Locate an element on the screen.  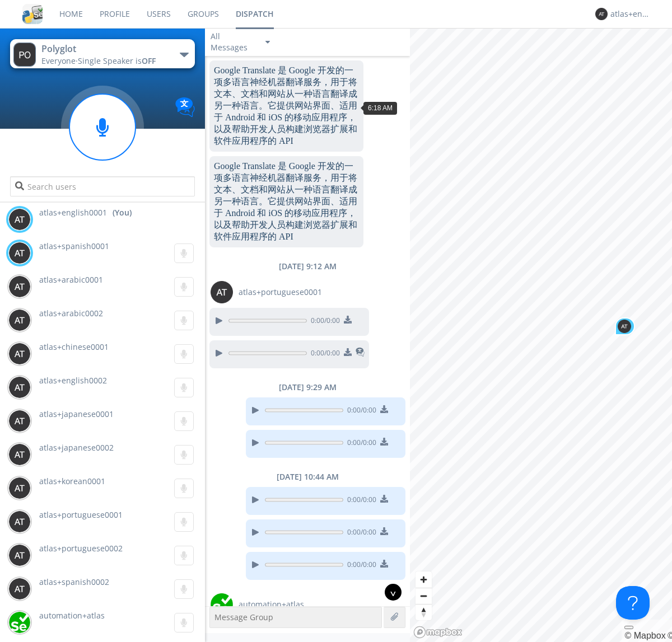
img: translated-message is located at coordinates (360, 352).